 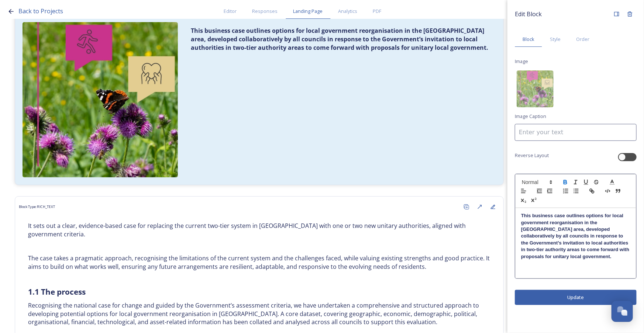 What do you see at coordinates (40, 11) in the screenshot?
I see `span: Back to Projects` at bounding box center [40, 11].